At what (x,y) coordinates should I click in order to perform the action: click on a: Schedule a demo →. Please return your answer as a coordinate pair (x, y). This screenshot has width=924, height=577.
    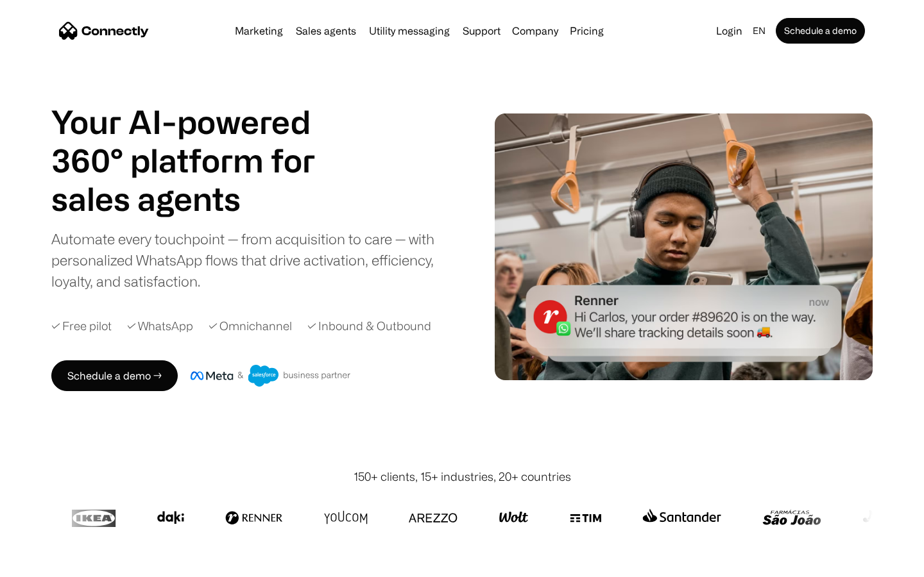
    Looking at the image, I should click on (114, 375).